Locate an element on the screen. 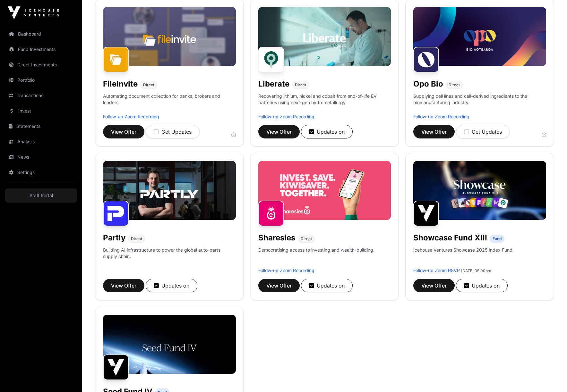 The width and height of the screenshot is (567, 392). a: Transactions is located at coordinates (41, 95).